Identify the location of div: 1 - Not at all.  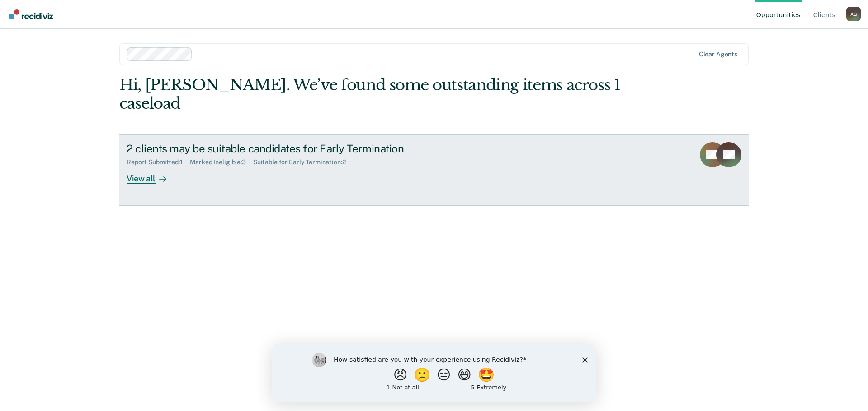
(104, 43).